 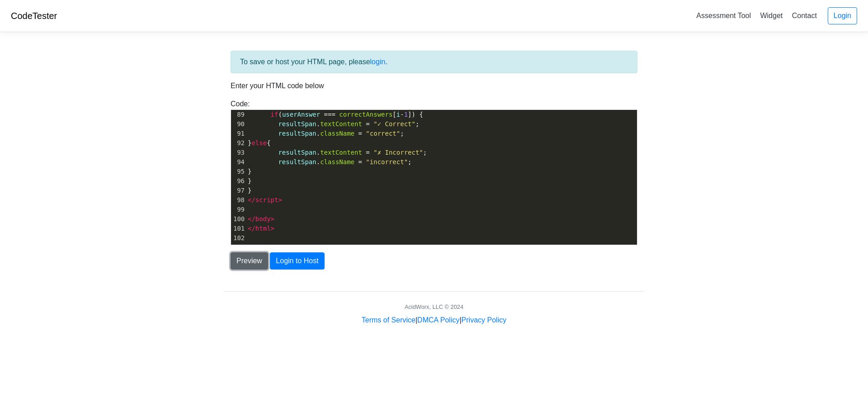 I want to click on a: login, so click(x=378, y=62).